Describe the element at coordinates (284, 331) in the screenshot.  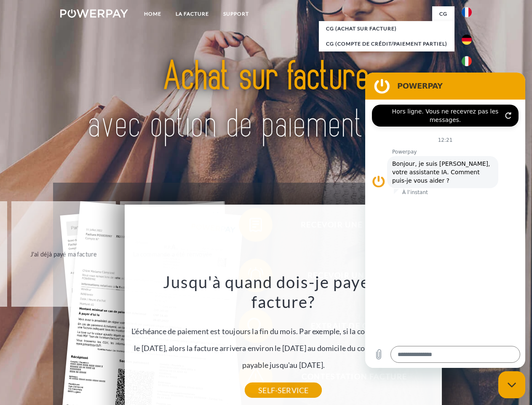
I see `div: L'échéance de paiement est toujours la fin du mois. Par exemple, si la commande a été passée le [...` at that location.